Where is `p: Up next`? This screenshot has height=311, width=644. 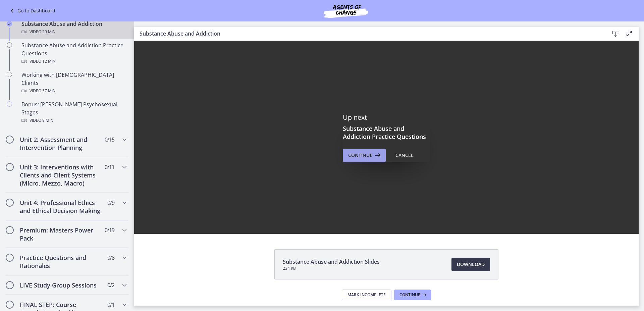 p: Up next is located at coordinates (386, 117).